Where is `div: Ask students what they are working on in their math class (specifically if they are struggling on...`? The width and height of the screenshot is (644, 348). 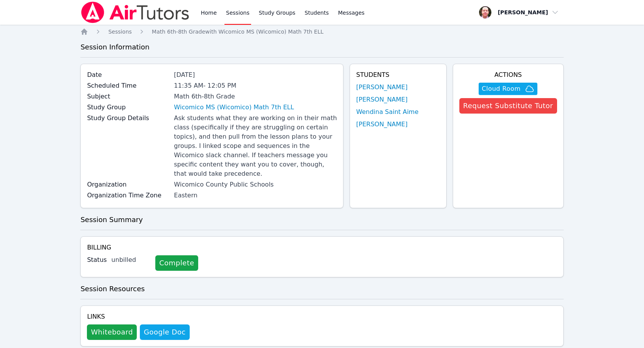
div: Ask students what they are working on in their math class (specifically if they are struggling on... is located at coordinates (256, 146).